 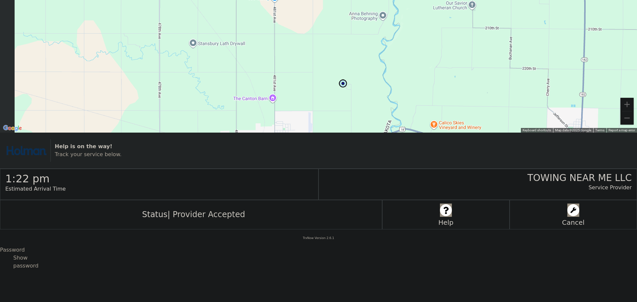 I want to click on h5: Cancel, so click(x=573, y=223).